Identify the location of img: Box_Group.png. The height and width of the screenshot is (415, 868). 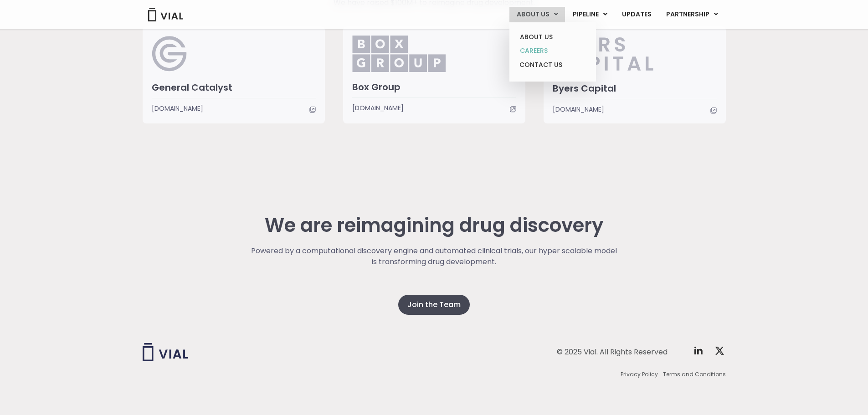
(398, 54).